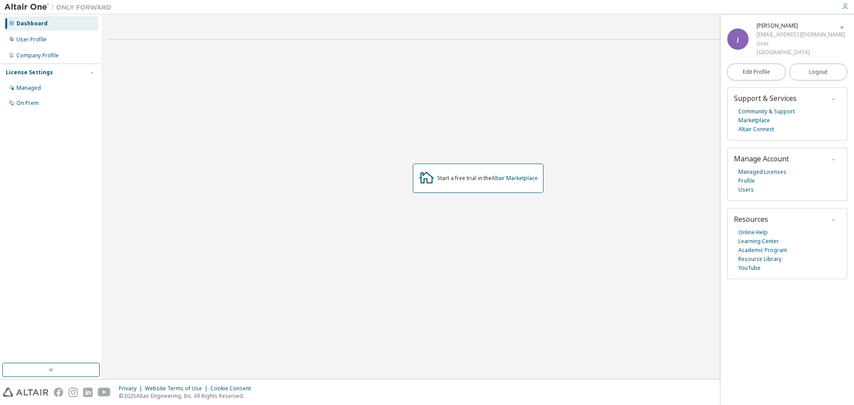 This screenshot has height=405, width=854. What do you see at coordinates (28, 103) in the screenshot?
I see `div: On Prem` at bounding box center [28, 103].